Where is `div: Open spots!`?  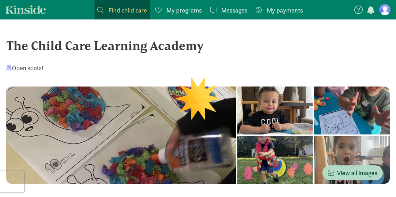
div: Open spots! is located at coordinates (25, 68).